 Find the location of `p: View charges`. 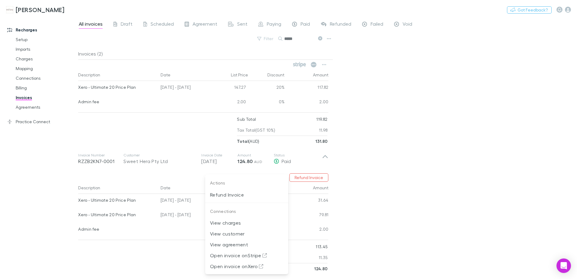

p: View charges is located at coordinates (246, 223).